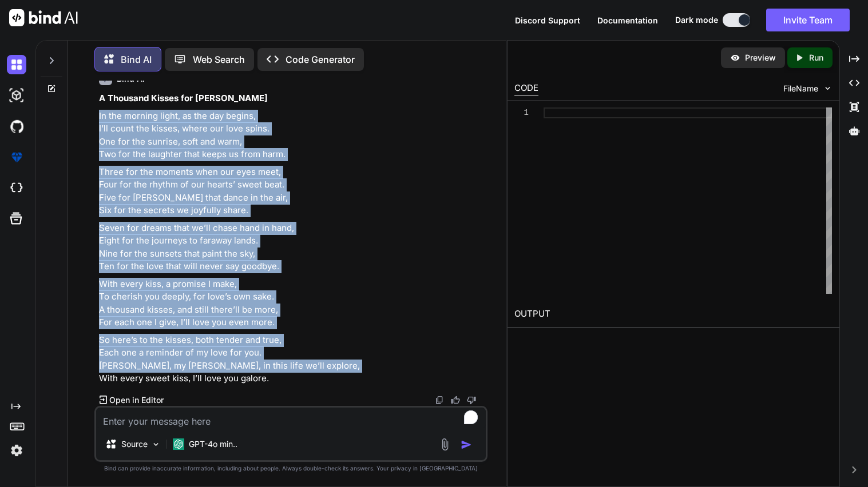 This screenshot has width=868, height=487. Describe the element at coordinates (291, 418) in the screenshot. I see `textarea: To enrich screen reader interactions, please activate Accessibility in Grammarly extension settings` at that location.